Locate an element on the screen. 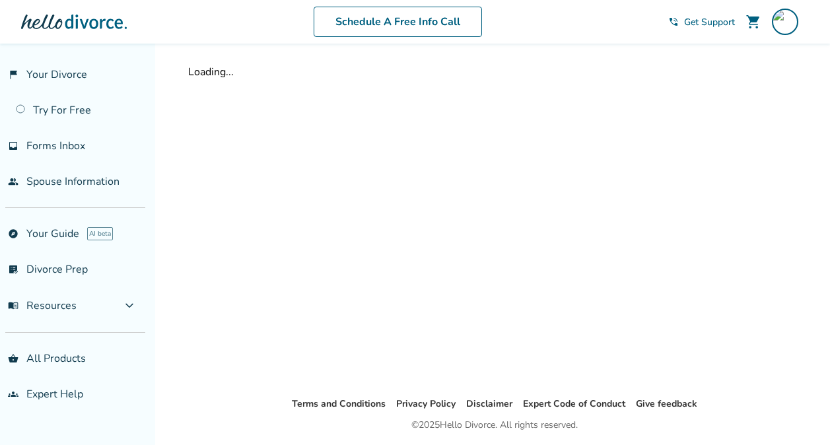 The image size is (830, 445). span: Resources is located at coordinates (42, 306).